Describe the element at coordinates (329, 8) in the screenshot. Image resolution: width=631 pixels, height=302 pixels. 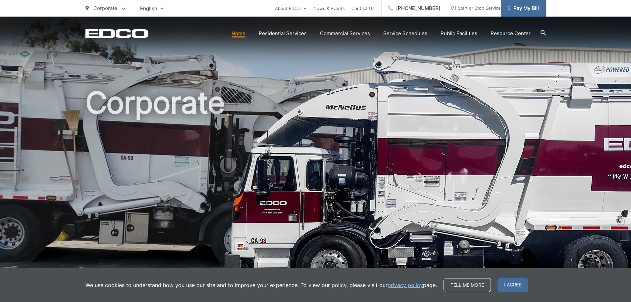
I see `a: News & Events` at that location.